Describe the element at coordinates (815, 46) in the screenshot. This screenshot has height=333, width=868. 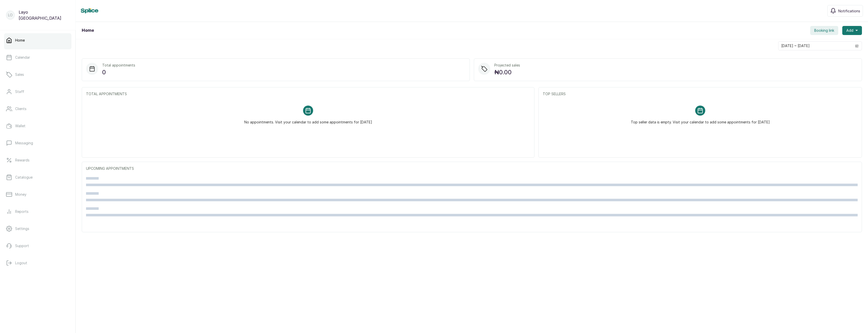
I see `input: Select date` at that location.